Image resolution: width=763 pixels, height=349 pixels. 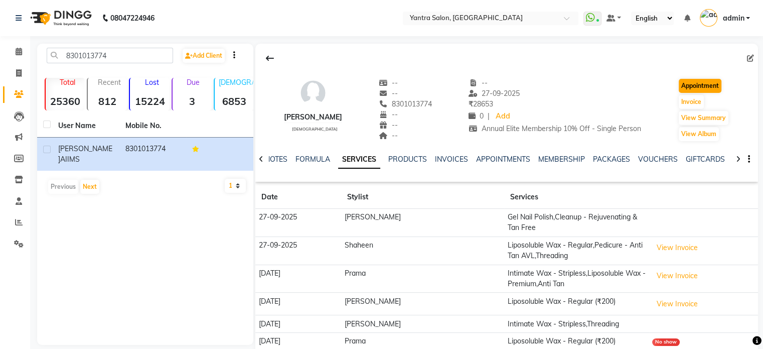 What do you see at coordinates (67, 82) in the screenshot?
I see `p: Total` at bounding box center [67, 82].